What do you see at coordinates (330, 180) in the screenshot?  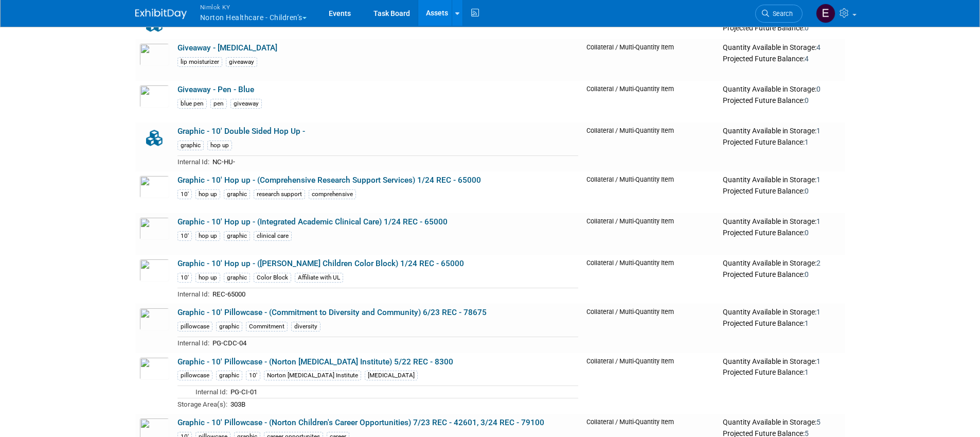 I see `a: Graphic - 10' Hop up - (Comprehensive Research Support Services) 1/24 REC - 65000` at bounding box center [330, 180].